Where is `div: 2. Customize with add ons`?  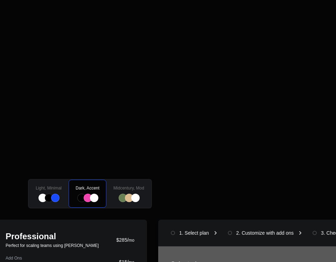 div: 2. Customize with add ons is located at coordinates (265, 233).